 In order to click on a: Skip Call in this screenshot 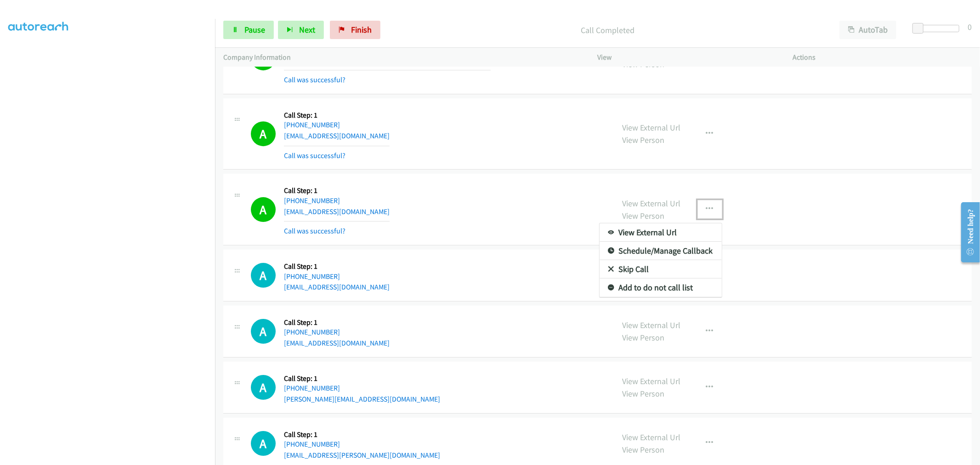, I will do `click(661, 269)`.